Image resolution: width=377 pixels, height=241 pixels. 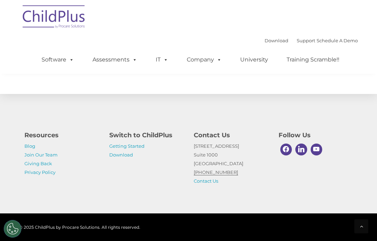 What do you see at coordinates (306, 41) in the screenshot?
I see `a: Support` at bounding box center [306, 41].